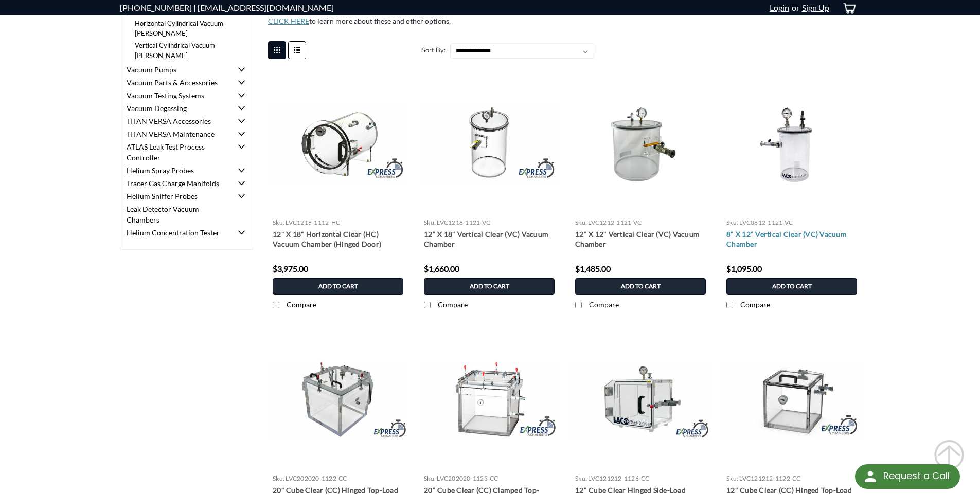 This screenshot has height=495, width=980. Describe the element at coordinates (176, 170) in the screenshot. I see `a: Helium Spray Probes` at that location.